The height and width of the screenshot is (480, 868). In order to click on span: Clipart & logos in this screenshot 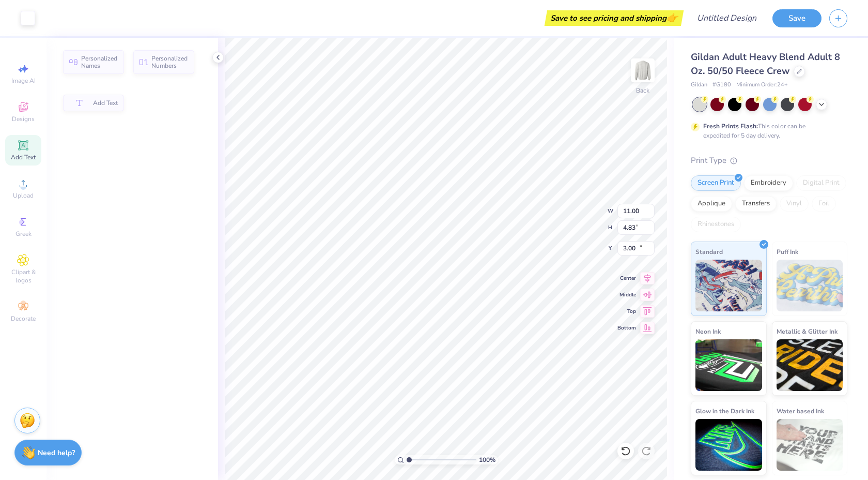, I will do `click(23, 276)`.